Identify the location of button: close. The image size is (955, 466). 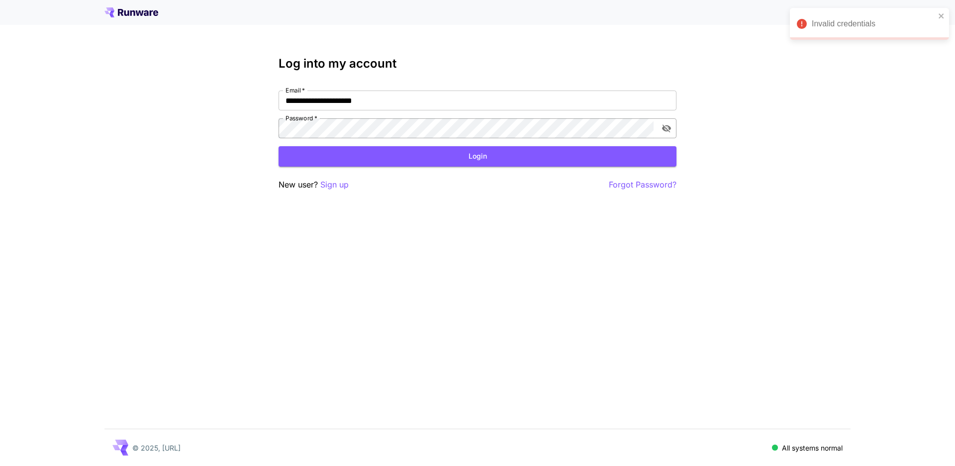
(941, 16).